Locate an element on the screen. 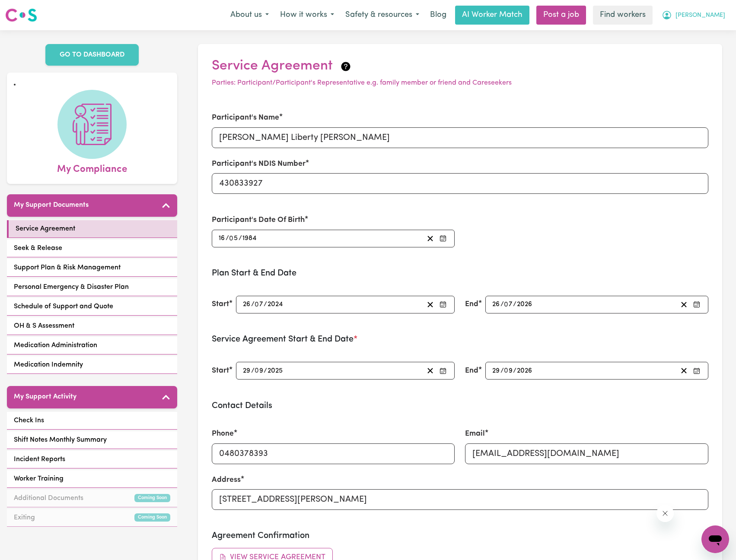  a: Blog is located at coordinates (438, 15).